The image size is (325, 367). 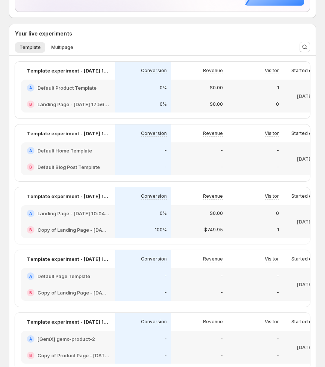 I want to click on span: Multipage, so click(x=62, y=47).